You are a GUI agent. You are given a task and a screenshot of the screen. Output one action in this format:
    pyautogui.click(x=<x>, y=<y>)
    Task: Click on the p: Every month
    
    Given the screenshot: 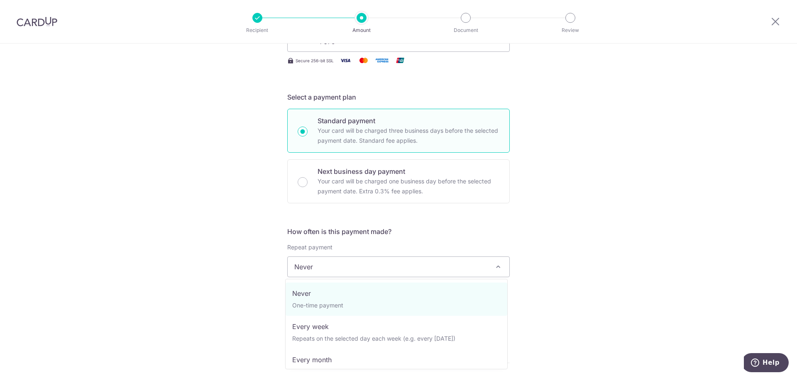 What is the action you would take?
    pyautogui.click(x=397, y=360)
    